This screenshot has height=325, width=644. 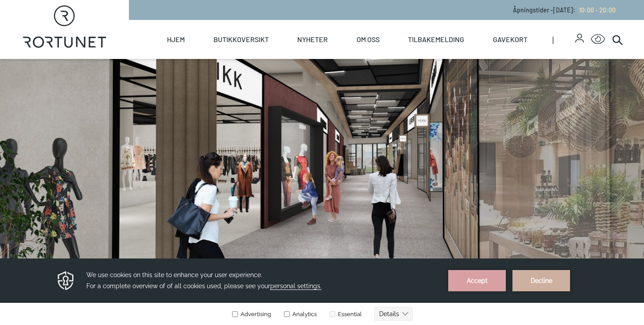 I want to click on h3: We use cookies on this site to enhance your user experience. For a complete overview of of all co..., so click(x=262, y=22).